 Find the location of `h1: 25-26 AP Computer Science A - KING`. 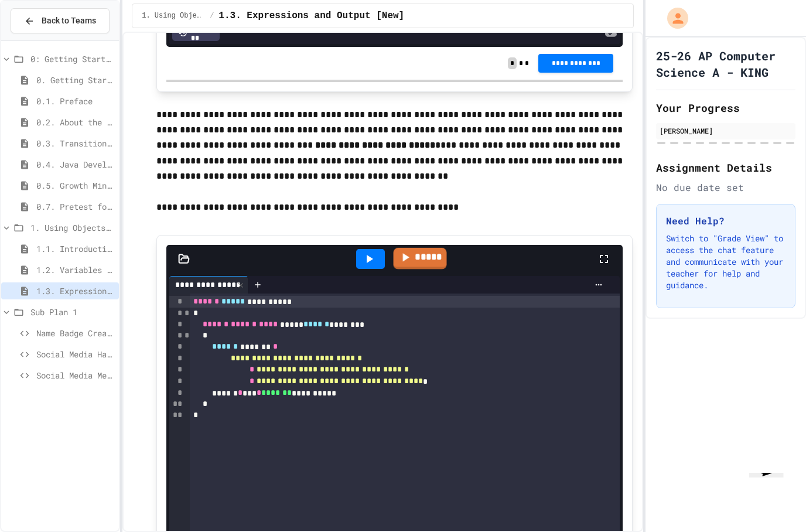

h1: 25-26 AP Computer Science A - KING is located at coordinates (726, 64).